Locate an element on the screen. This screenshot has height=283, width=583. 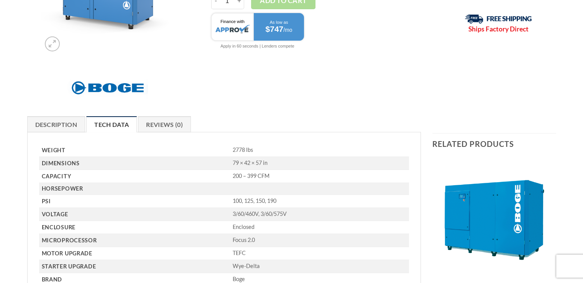
th: Voltage is located at coordinates (135, 214).